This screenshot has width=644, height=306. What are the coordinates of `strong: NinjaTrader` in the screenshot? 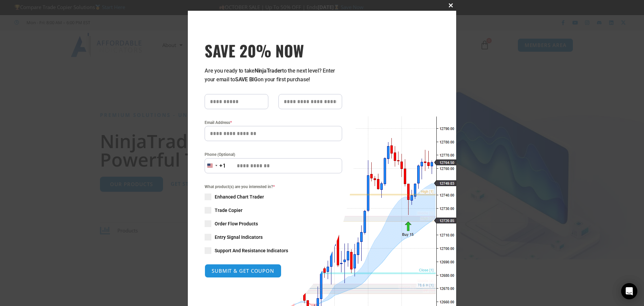 It's located at (268, 71).